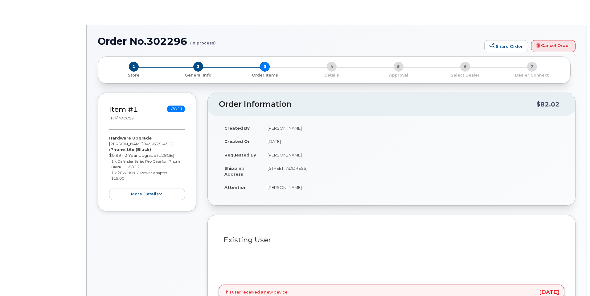 The width and height of the screenshot is (590, 296). I want to click on p: Store, so click(134, 75).